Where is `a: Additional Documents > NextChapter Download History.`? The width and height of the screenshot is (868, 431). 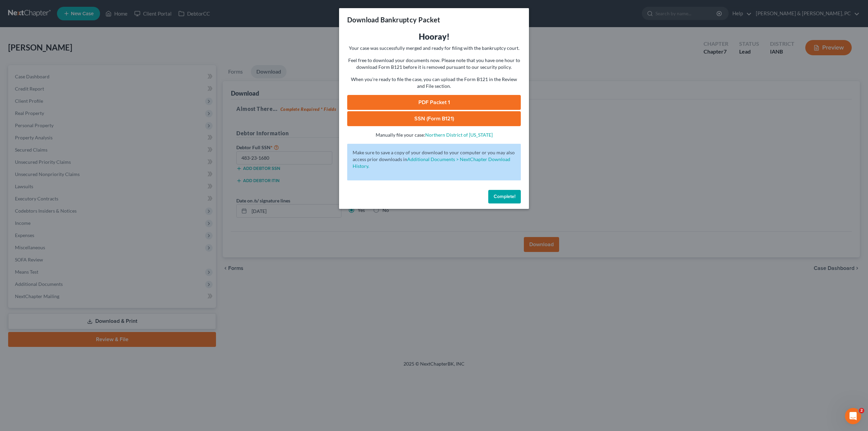
a: Additional Documents > NextChapter Download History. is located at coordinates (431, 162).